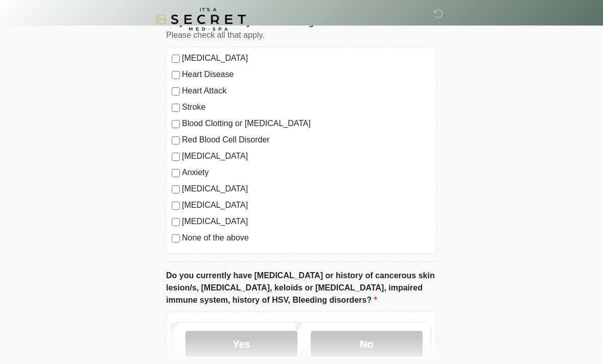 This screenshot has height=364, width=603. What do you see at coordinates (241, 344) in the screenshot?
I see `label: Yes` at bounding box center [241, 344].